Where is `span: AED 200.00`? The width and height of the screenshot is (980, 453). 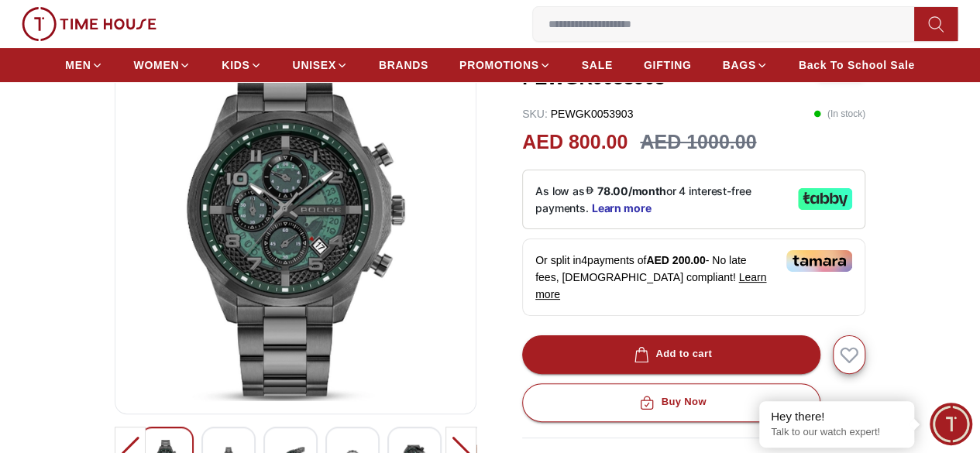
span: AED 200.00 is located at coordinates (675, 260).